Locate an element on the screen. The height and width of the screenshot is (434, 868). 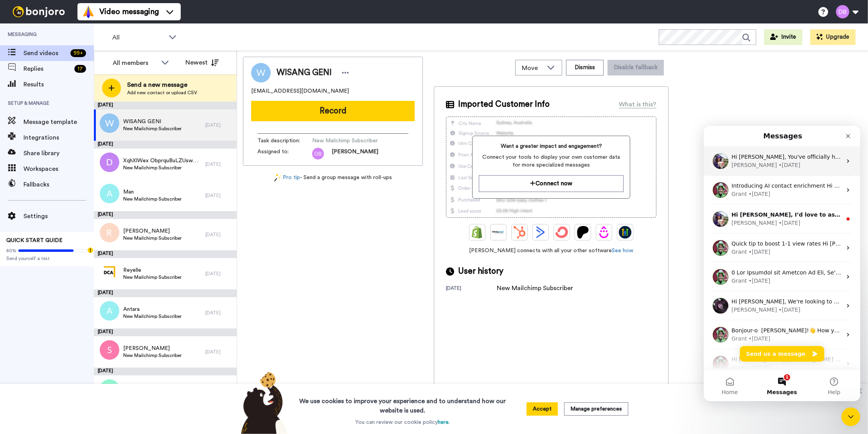
div: Close is located at coordinates (145, 10).